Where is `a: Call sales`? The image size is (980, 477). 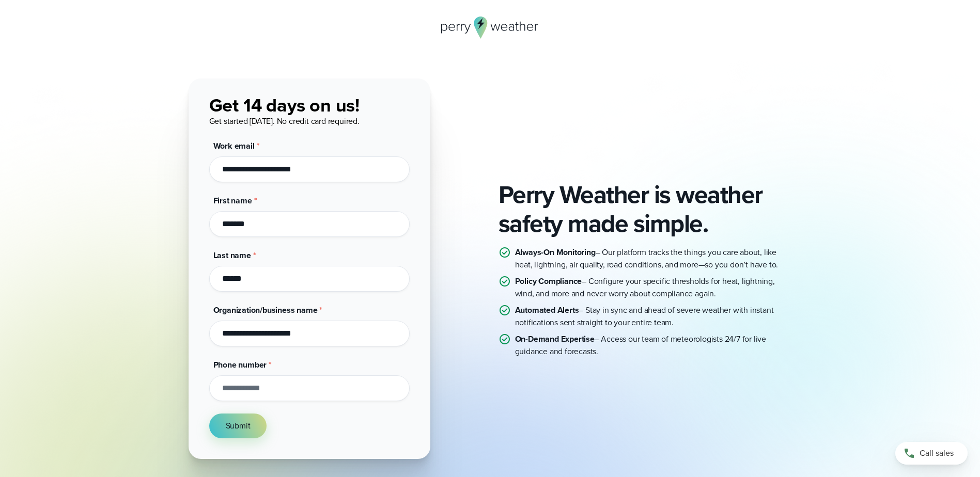 a: Call sales is located at coordinates (931, 453).